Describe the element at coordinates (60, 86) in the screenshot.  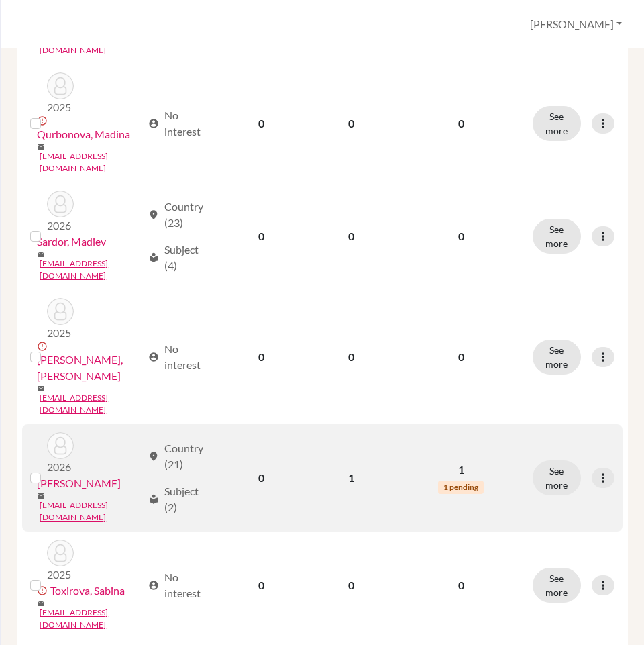
I see `img: Qurbonova, Madina` at that location.